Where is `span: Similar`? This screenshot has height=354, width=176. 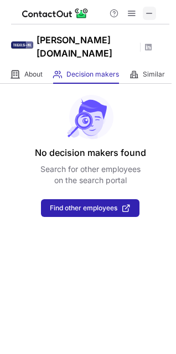
span: Similar is located at coordinates (154, 74).